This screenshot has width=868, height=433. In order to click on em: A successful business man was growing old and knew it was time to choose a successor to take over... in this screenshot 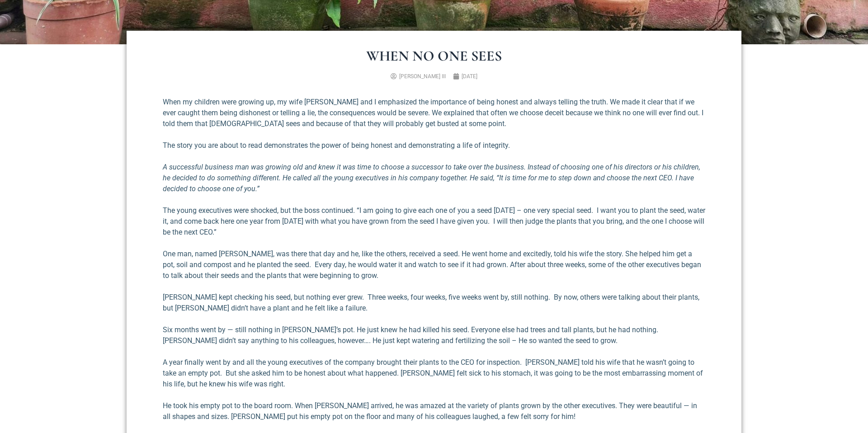, I will do `click(431, 177)`.